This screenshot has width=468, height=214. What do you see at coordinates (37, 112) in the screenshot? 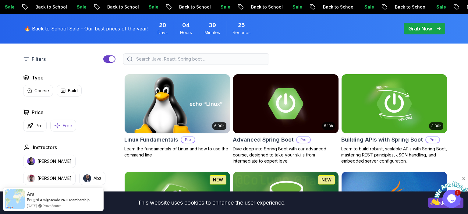
I see `h2: Price` at bounding box center [37, 112].